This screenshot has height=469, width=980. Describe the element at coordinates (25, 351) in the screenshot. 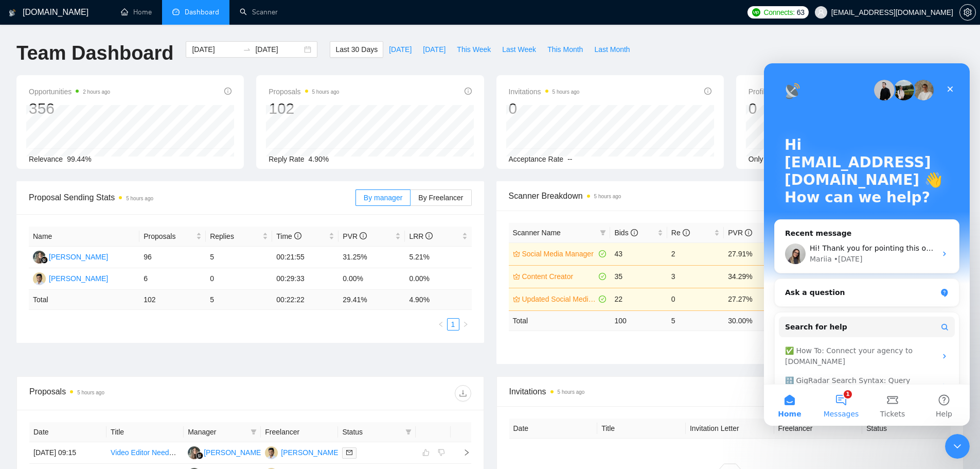

I see `span: Home` at that location.